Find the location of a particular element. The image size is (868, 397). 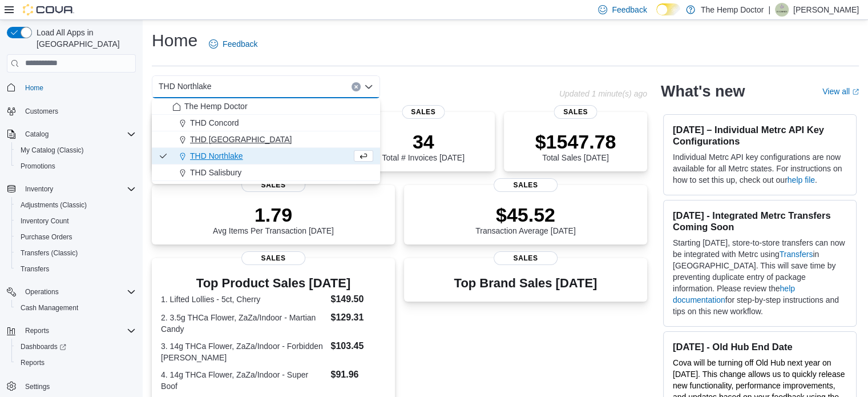

a: Inventory Count is located at coordinates (44, 221).